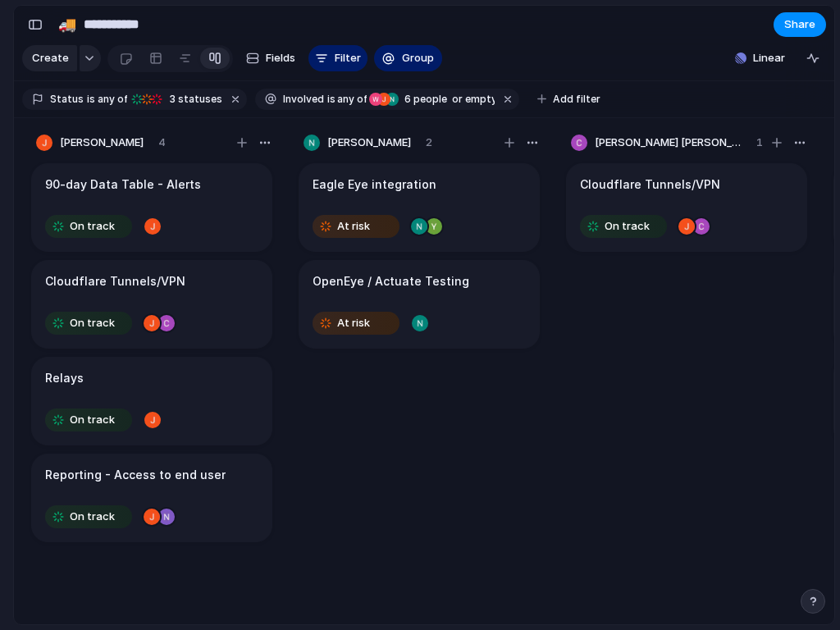 The height and width of the screenshot is (630, 840). I want to click on span: Add filter, so click(577, 99).